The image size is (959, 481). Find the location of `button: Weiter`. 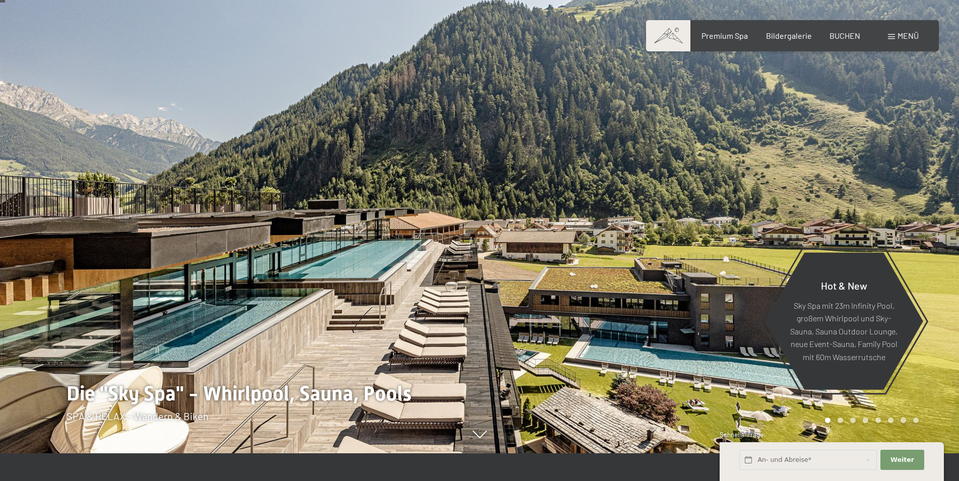

button: Weiter is located at coordinates (902, 460).